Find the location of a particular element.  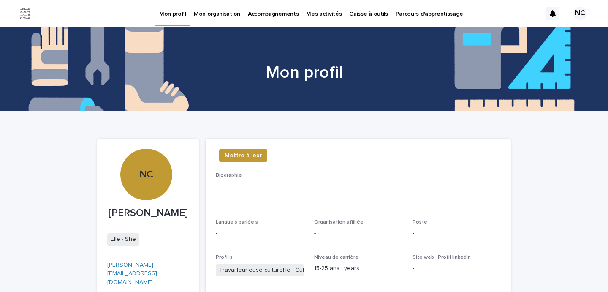

button: Mettre à jour is located at coordinates (243, 156).